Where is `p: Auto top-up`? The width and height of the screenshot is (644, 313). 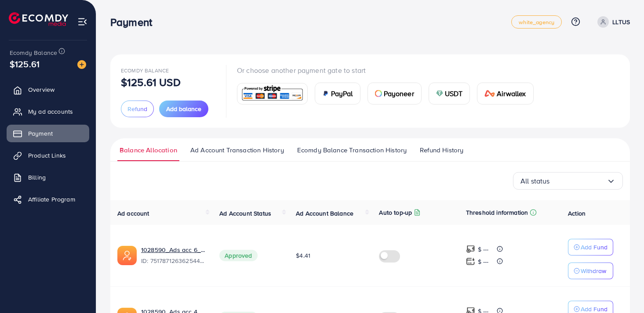
p: Auto top-up is located at coordinates (395, 212).